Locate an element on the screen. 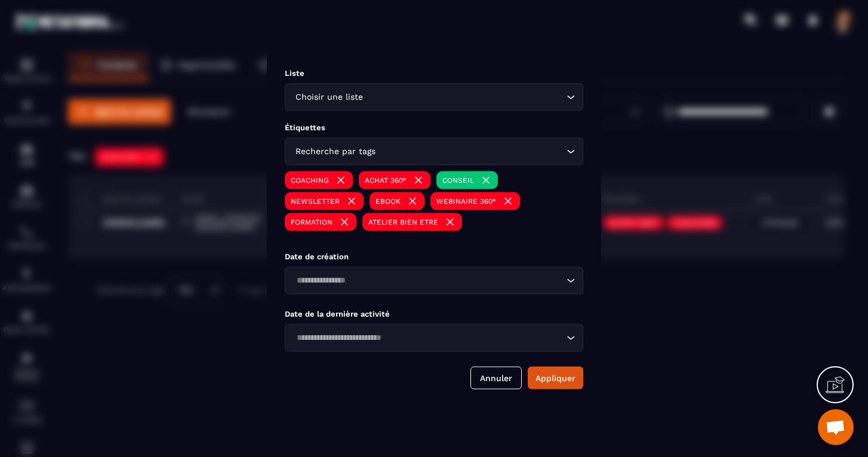  button: Annuler is located at coordinates (496, 377).